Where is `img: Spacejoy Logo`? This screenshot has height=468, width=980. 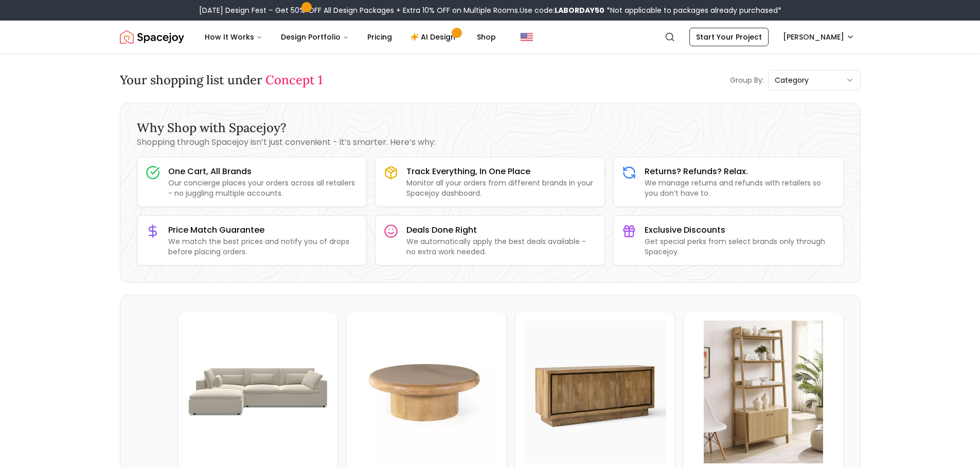
img: Spacejoy Logo is located at coordinates (152, 37).